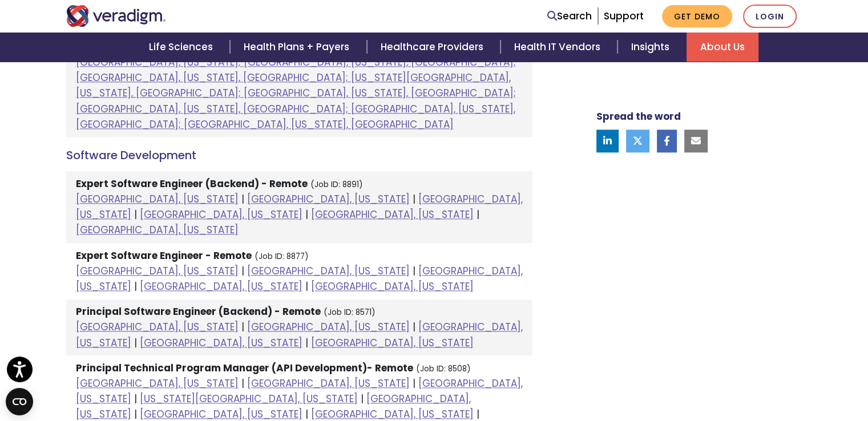  Describe the element at coordinates (638, 117) in the screenshot. I see `strong: Spread the word` at that location.